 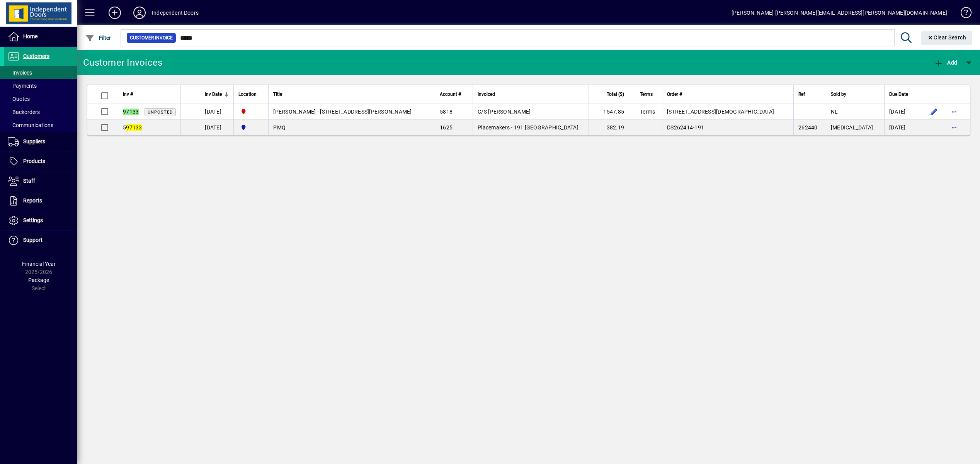 I want to click on div: Inv Date, so click(x=217, y=94).